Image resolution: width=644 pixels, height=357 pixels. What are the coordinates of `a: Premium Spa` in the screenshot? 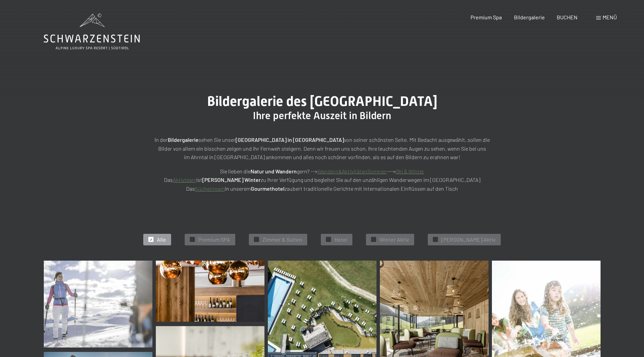 It's located at (486, 17).